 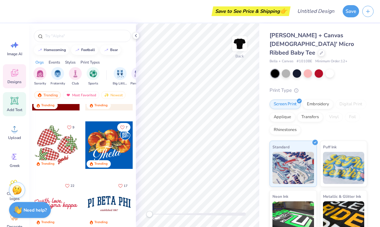 What do you see at coordinates (40, 62) in the screenshot?
I see `div: Orgs` at bounding box center [40, 62].